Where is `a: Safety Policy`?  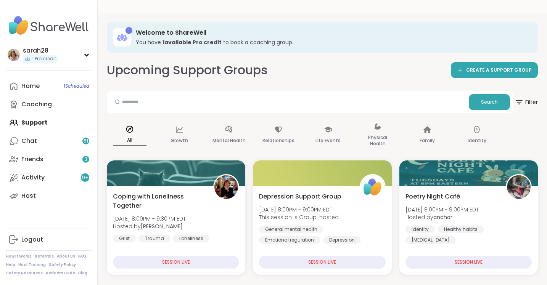 a: Safety Policy is located at coordinates (62, 265).